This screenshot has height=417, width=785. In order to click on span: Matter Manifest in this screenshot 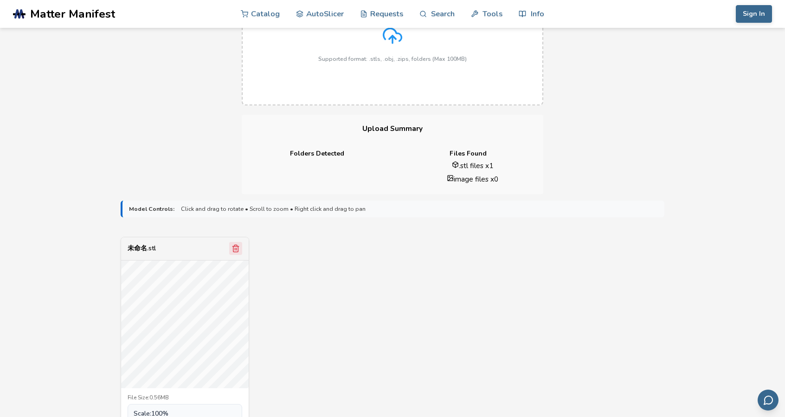, I will do `click(72, 14)`.